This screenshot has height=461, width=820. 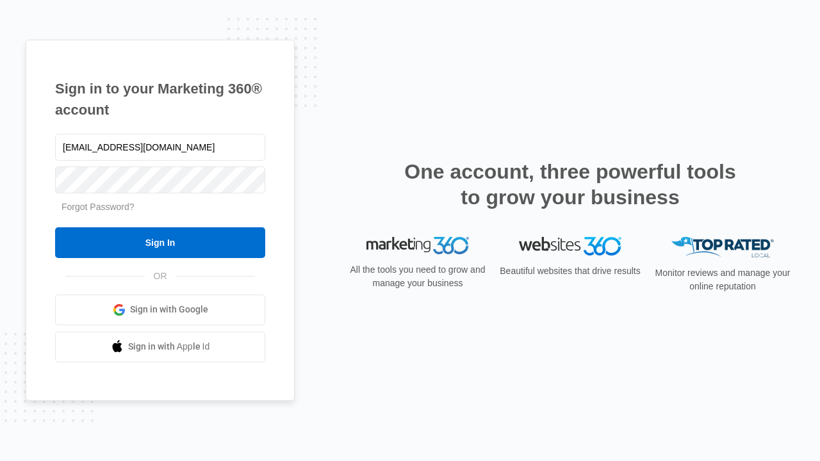 What do you see at coordinates (417, 277) in the screenshot?
I see `p: All the tools you need to grow and manage your business` at bounding box center [417, 277].